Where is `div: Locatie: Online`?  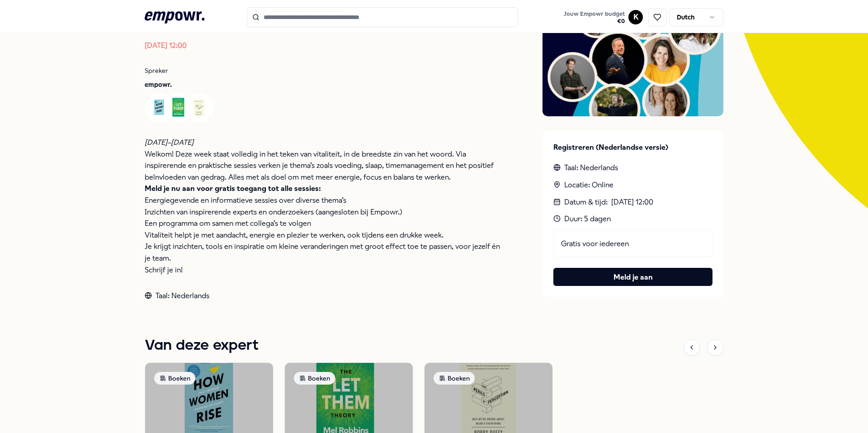
div: Locatie: Online is located at coordinates (633, 185).